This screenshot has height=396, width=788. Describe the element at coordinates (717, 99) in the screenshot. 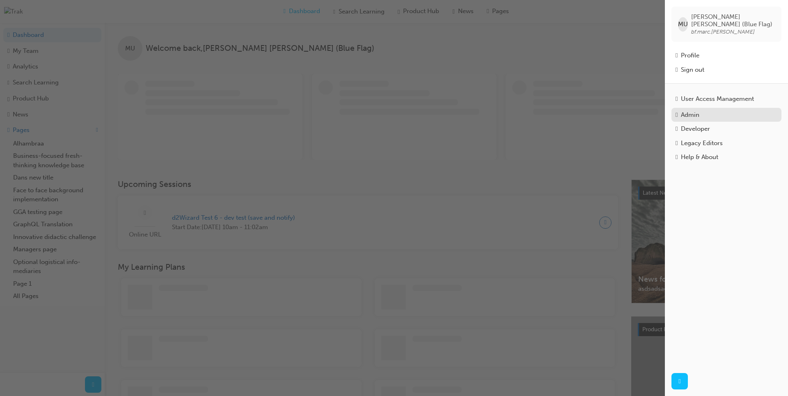

I see `div: User Access Management` at that location.